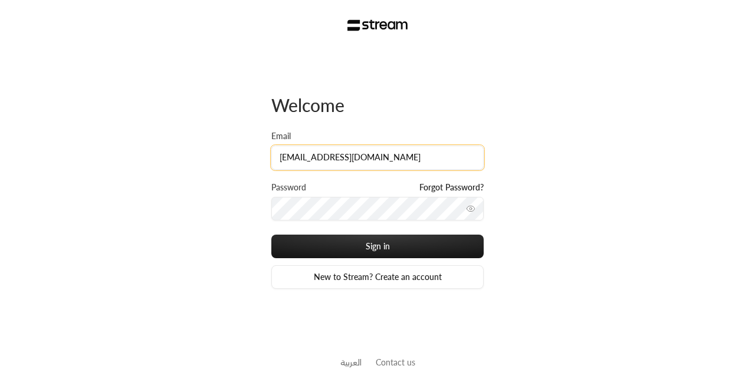 The height and width of the screenshot is (392, 755). What do you see at coordinates (378, 247) in the screenshot?
I see `button: Sign in` at bounding box center [378, 247].